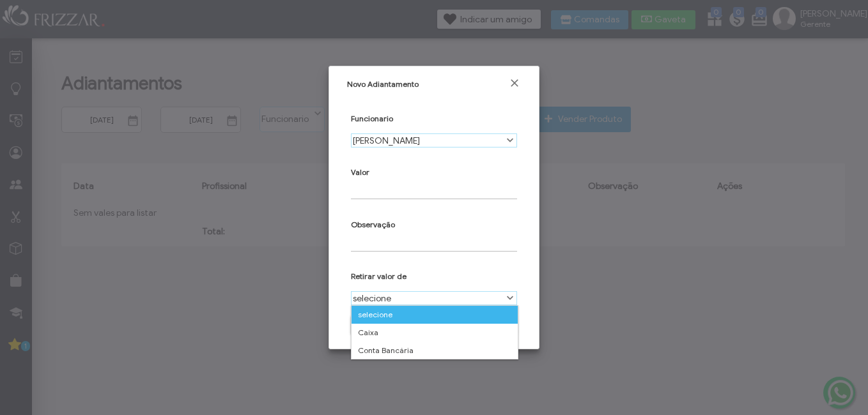 The width and height of the screenshot is (868, 415). I want to click on span: Novo Adiantamento, so click(383, 84).